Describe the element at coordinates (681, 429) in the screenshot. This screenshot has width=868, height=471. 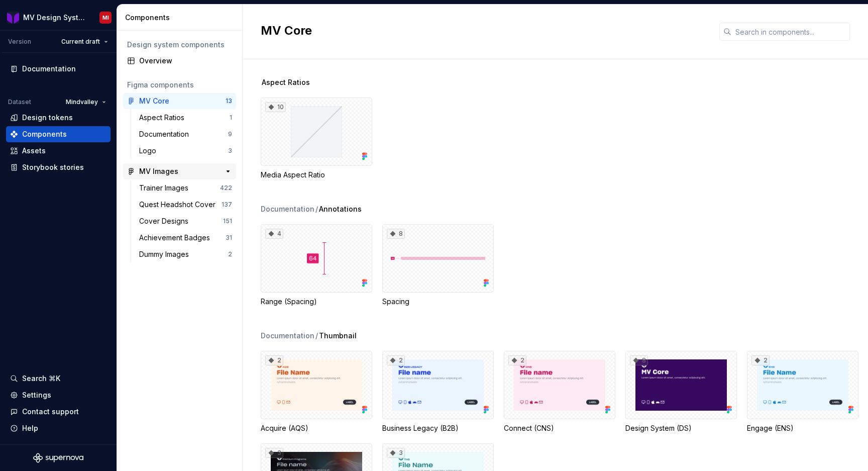
I see `div: Design System (DS)` at that location.